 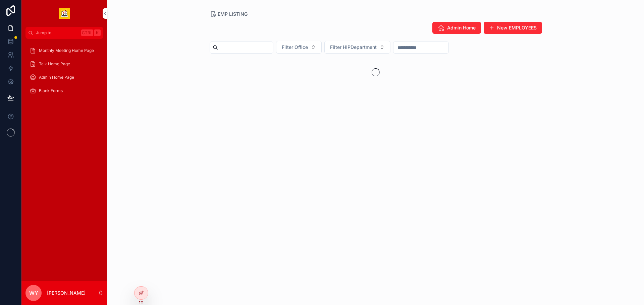 What do you see at coordinates (64, 64) in the screenshot?
I see `a: Talk Home Page` at bounding box center [64, 64].